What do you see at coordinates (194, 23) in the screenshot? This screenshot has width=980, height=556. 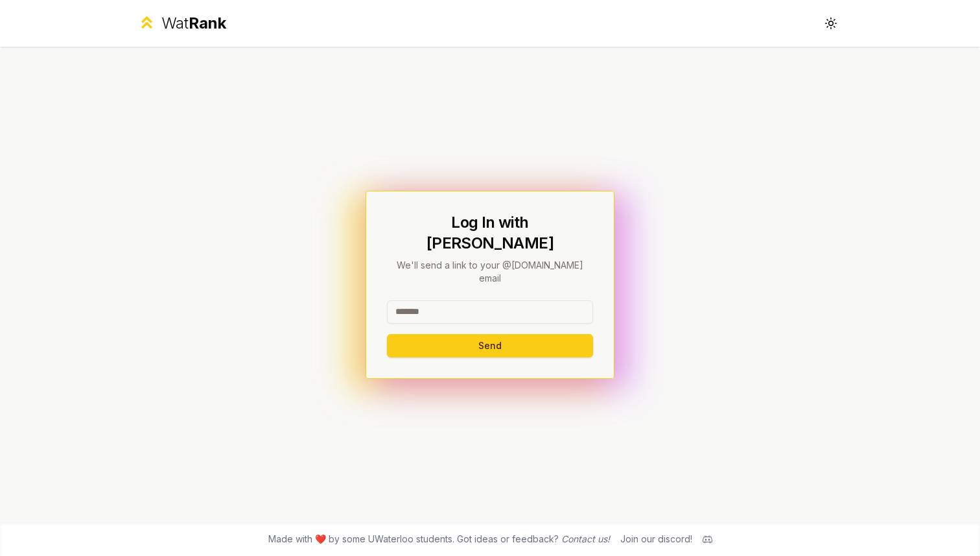 I see `div: Wat` at bounding box center [194, 23].